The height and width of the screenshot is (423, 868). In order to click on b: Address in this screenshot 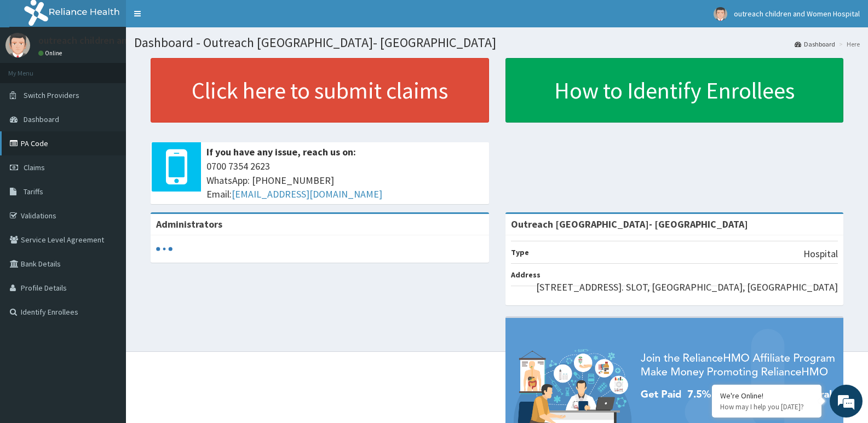, I will do `click(526, 275)`.